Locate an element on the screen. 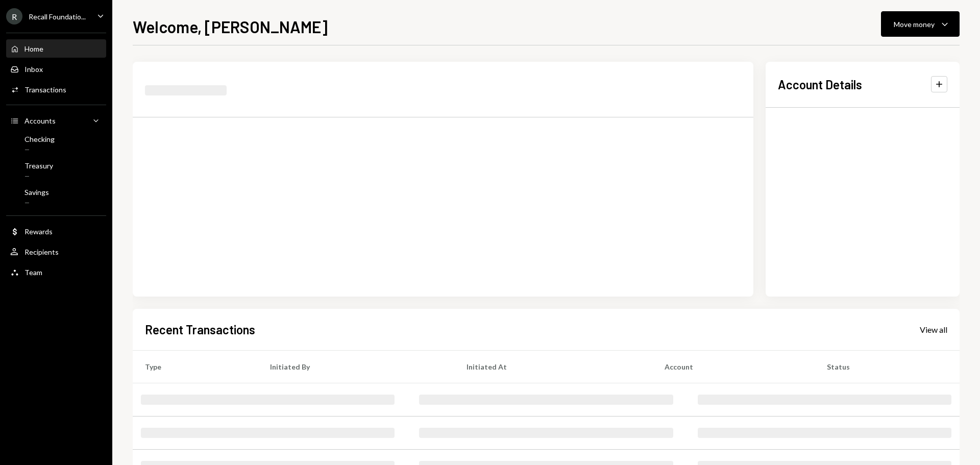 The height and width of the screenshot is (465, 980). a: Savings— is located at coordinates (56, 197).